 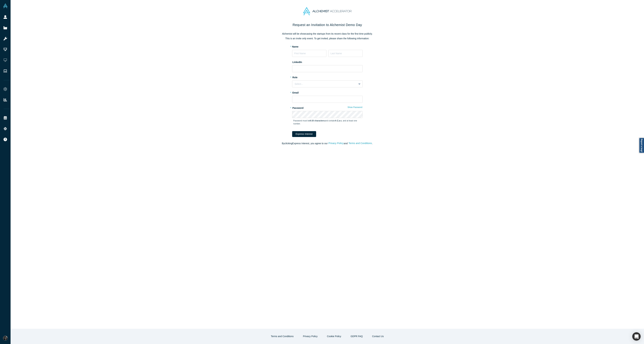 I want to click on button: Express Interest, so click(x=304, y=134).